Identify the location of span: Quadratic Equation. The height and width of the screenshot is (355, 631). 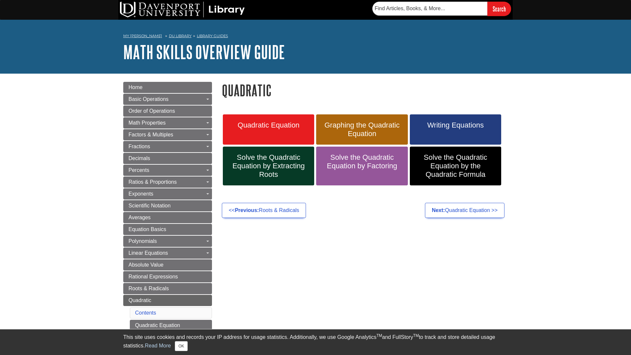
(269, 125).